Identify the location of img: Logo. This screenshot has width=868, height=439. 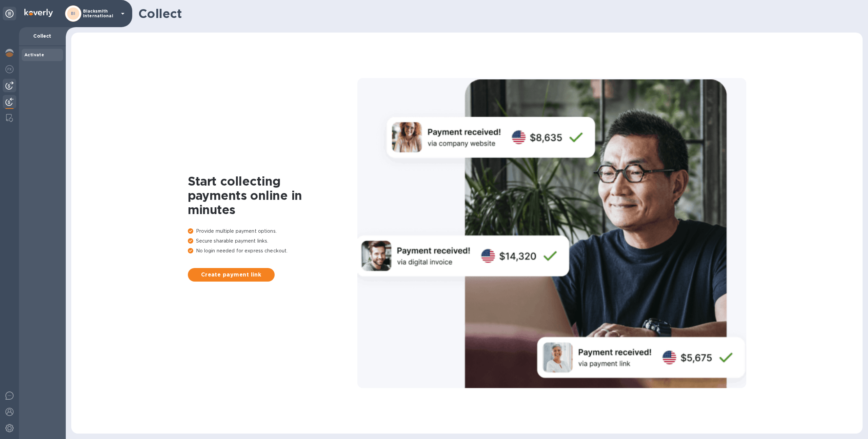
(39, 13).